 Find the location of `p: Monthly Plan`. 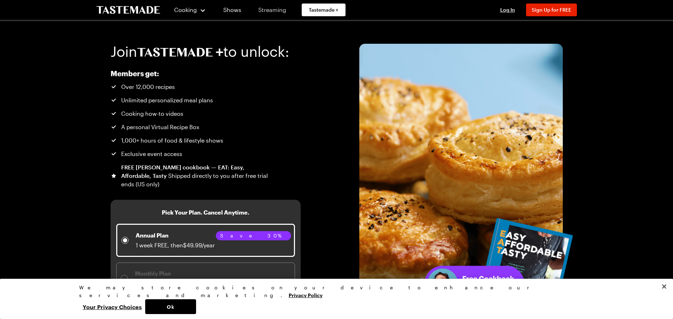

p: Monthly Plan is located at coordinates (176, 274).